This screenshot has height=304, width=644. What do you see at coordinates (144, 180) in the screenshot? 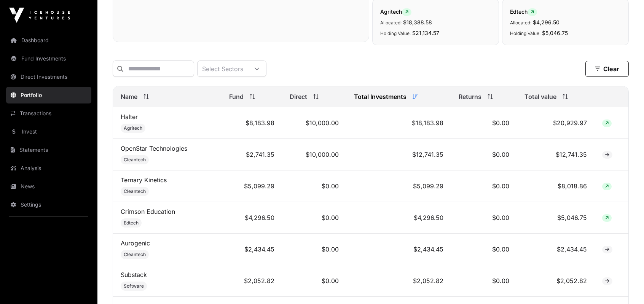
I see `a: Ternary Kinetics` at bounding box center [144, 180].